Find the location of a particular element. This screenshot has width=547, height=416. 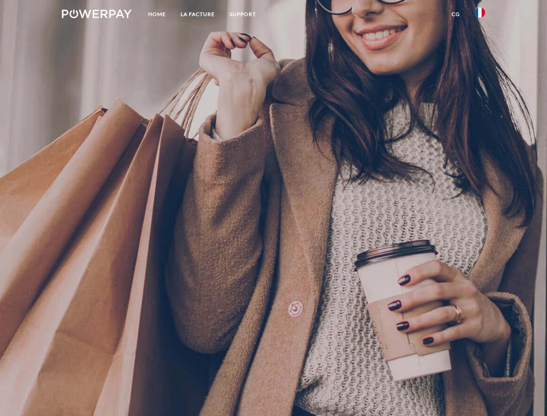

a: Support is located at coordinates (243, 14).